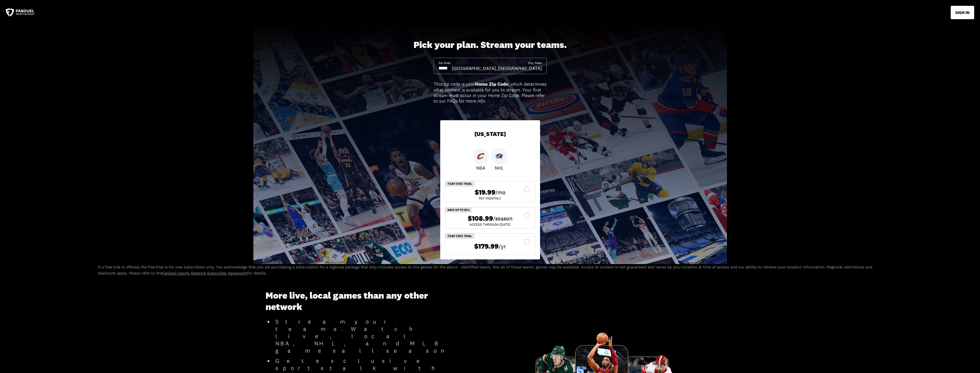  Describe the element at coordinates (485, 192) in the screenshot. I see `span: $19.99` at that location.